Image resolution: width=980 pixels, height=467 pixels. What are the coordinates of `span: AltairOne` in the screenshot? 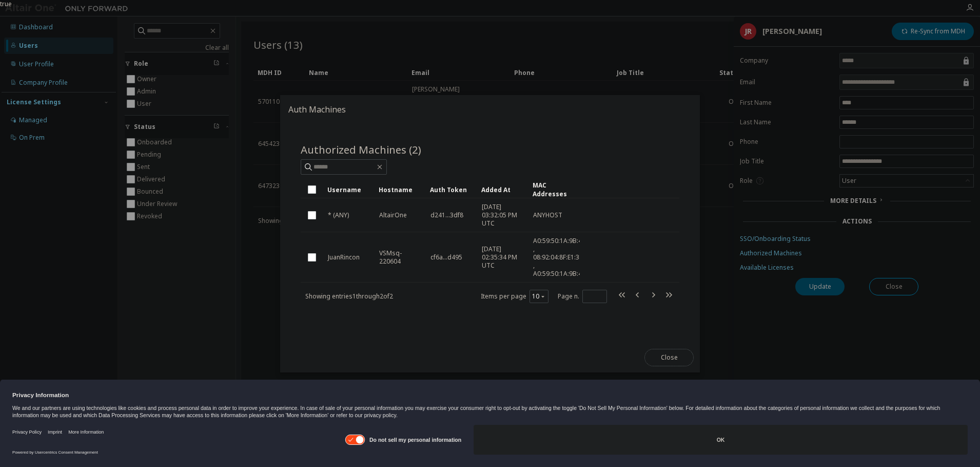 It's located at (393, 215).